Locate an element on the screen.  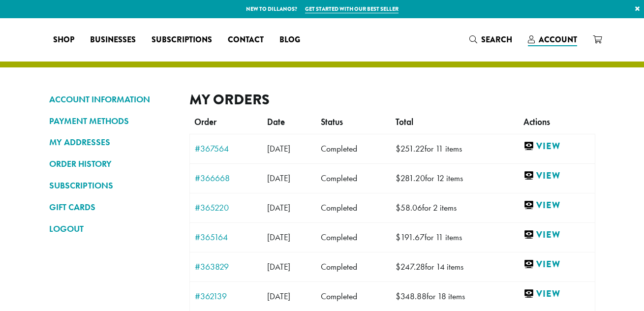
a: Shop is located at coordinates (63, 40).